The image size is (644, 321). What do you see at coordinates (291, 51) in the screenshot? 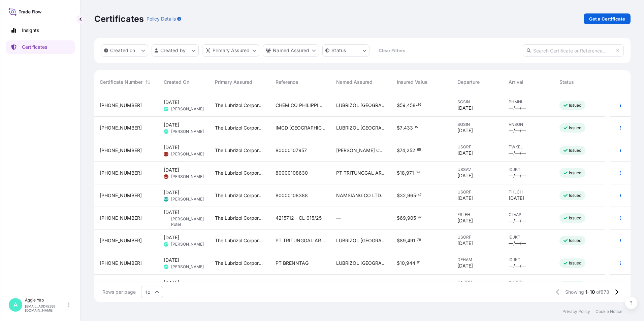
I see `button: cargoOwner Filter options` at bounding box center [291, 51].